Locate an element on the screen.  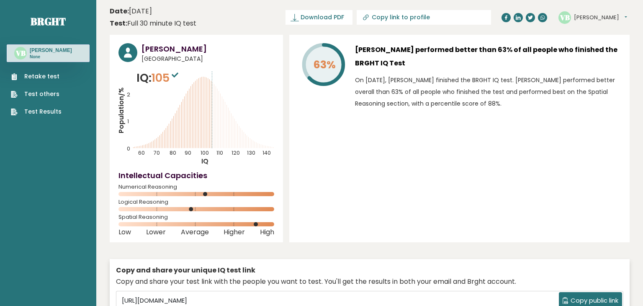
span: High is located at coordinates (267, 232).